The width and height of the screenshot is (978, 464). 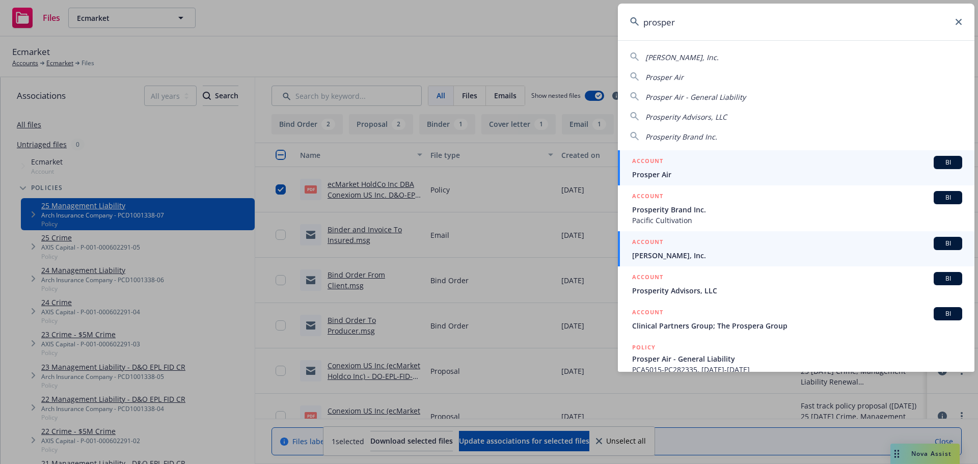 I want to click on a: ACCOUNTBIClinical Partners Group; The Prospera Group, so click(x=796, y=319).